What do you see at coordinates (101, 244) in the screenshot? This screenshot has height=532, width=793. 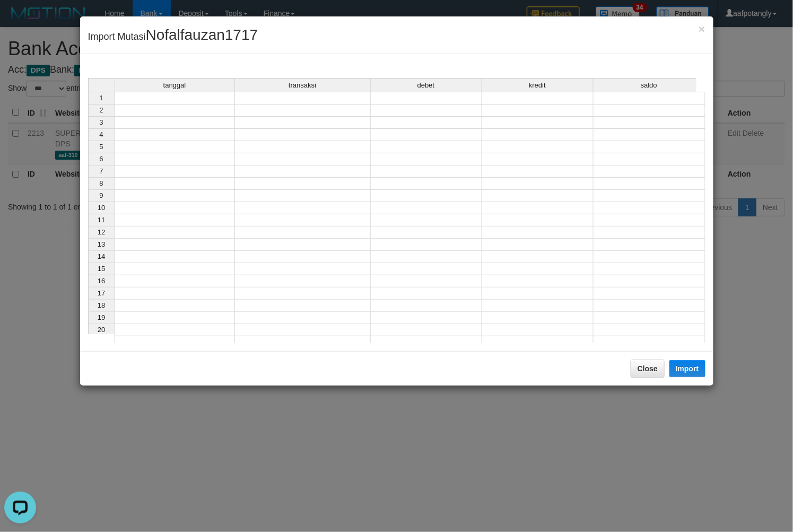 I see `span: 13` at bounding box center [101, 244].